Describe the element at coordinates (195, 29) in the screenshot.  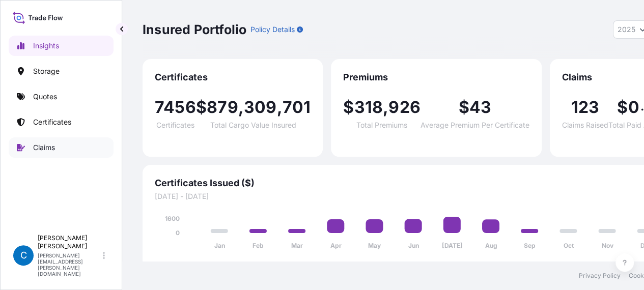
I see `p: Insured Portfolio` at that location.